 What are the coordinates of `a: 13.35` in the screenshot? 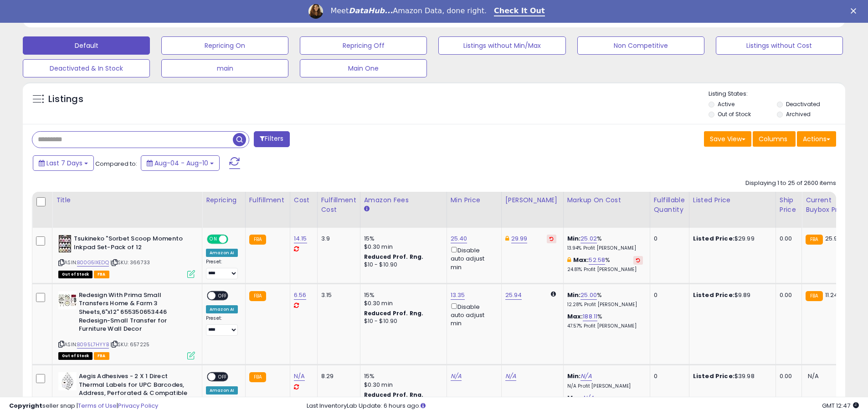 It's located at (458, 295).